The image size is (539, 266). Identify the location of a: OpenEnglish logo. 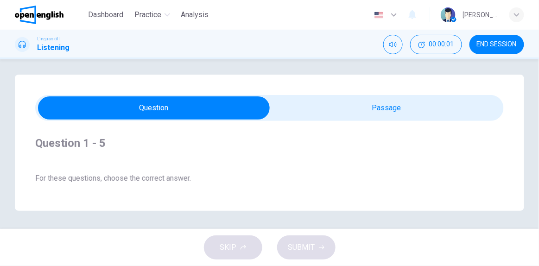
(50, 15).